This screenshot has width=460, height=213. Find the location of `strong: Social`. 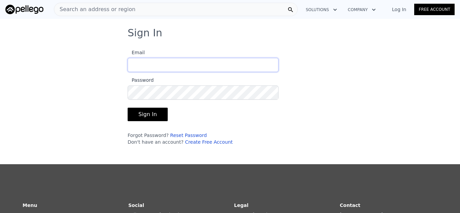

strong: Social is located at coordinates (136, 205).